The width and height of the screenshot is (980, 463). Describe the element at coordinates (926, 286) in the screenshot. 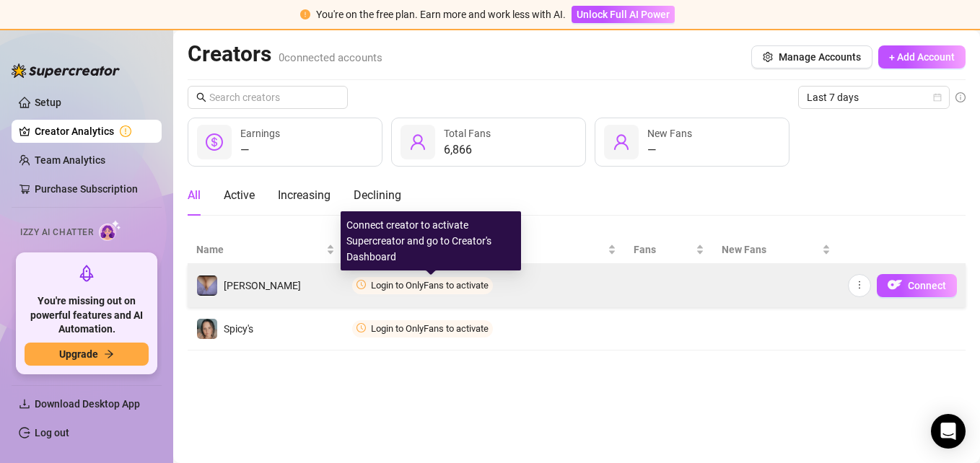

I see `span: Connect` at that location.